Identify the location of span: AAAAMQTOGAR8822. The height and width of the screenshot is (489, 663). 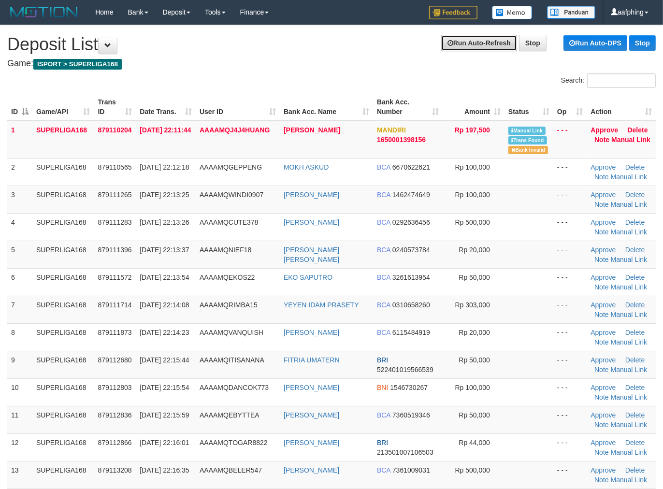
(233, 442).